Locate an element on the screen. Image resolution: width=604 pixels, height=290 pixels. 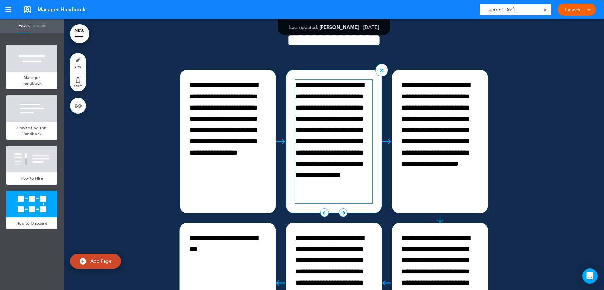
span: How to Hire is located at coordinates (32, 178).